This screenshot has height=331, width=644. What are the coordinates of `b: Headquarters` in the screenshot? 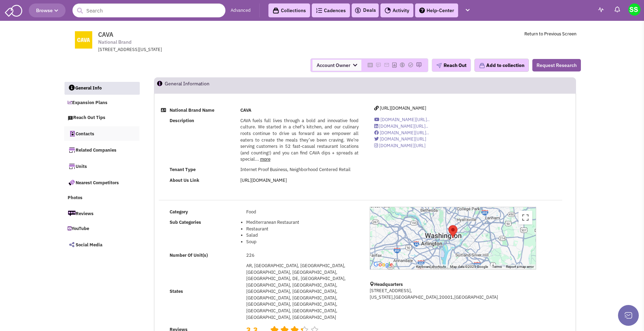 It's located at (388, 284).